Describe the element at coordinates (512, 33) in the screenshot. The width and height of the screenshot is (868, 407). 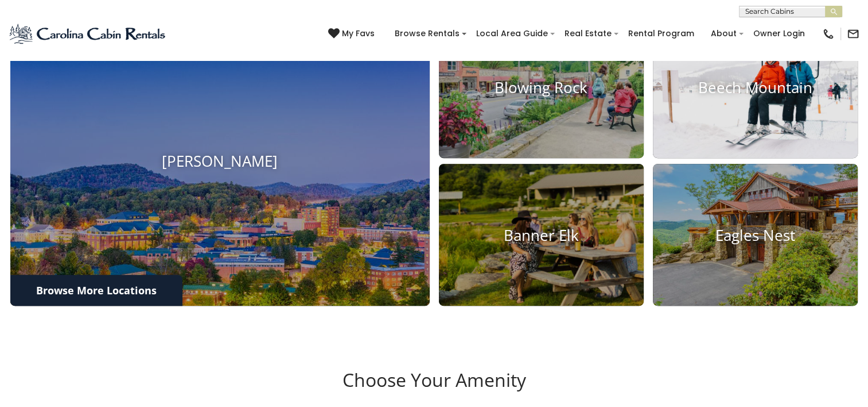
I see `a: Local Area Guide` at that location.